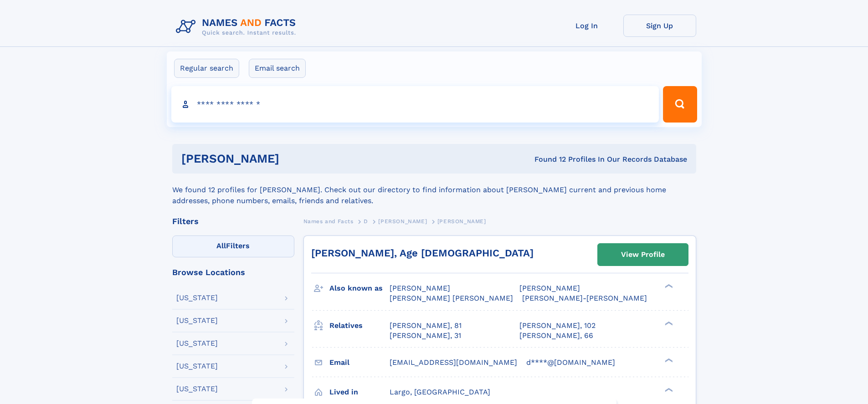 The image size is (868, 404). Describe the element at coordinates (233, 273) in the screenshot. I see `div: Browse Locations` at that location.